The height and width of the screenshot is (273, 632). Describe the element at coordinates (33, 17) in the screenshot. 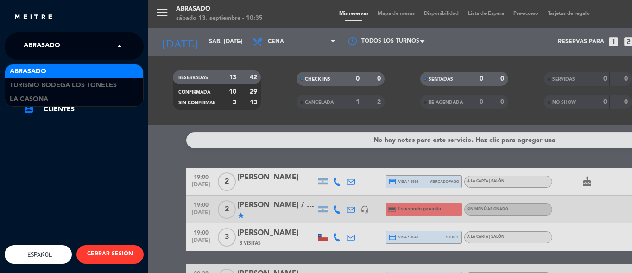

I see `img: MEITRE` at that location.